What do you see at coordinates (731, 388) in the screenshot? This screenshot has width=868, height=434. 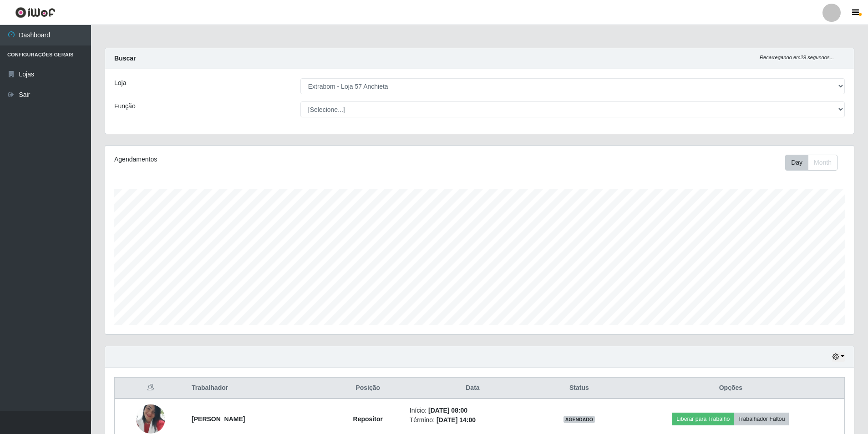 I see `th: Opções` at bounding box center [731, 388].